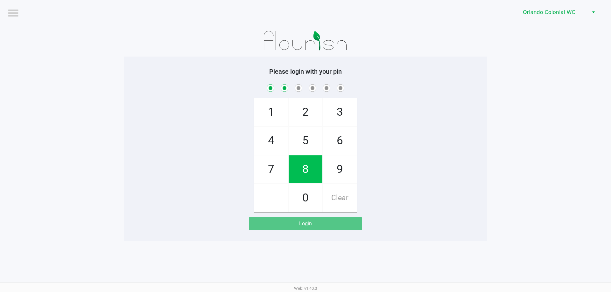 The height and width of the screenshot is (292, 611). Describe the element at coordinates (554, 12) in the screenshot. I see `span: Orlando Colonial WC` at that location.